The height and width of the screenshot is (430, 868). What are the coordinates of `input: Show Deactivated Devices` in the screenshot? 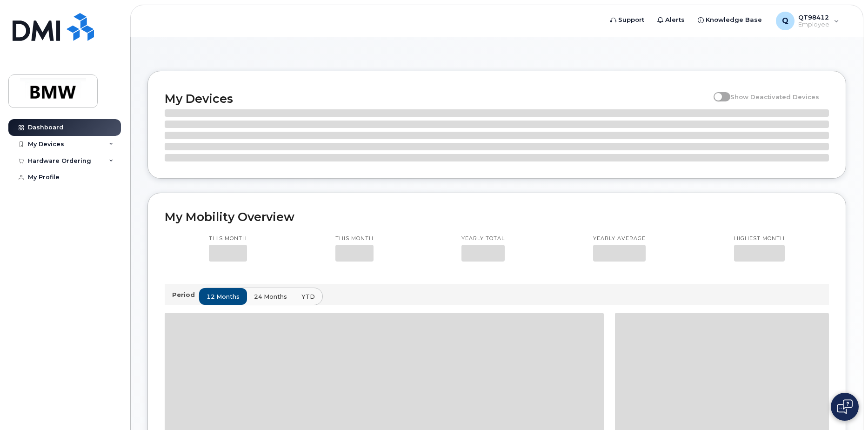 It's located at (717, 91).